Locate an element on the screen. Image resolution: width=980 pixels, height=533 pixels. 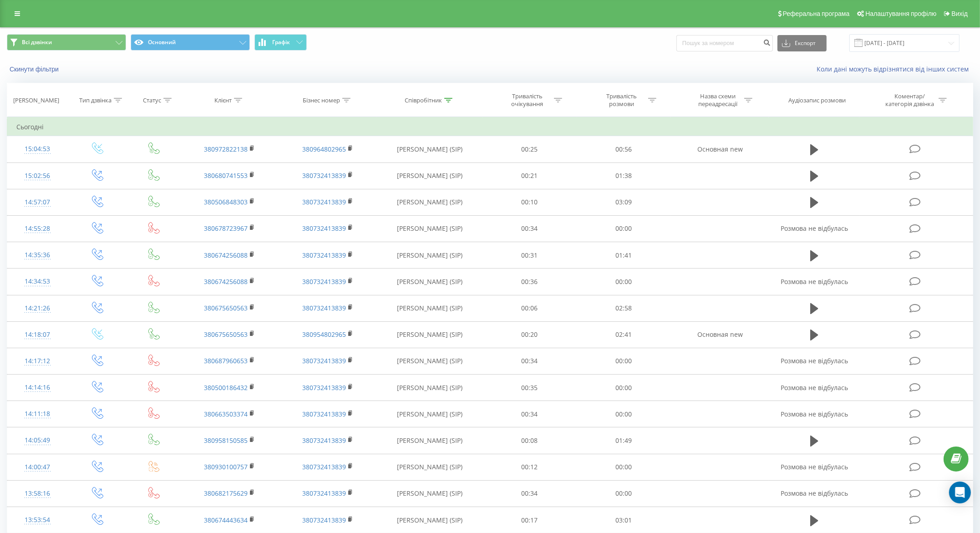
td: 03:09 is located at coordinates (624, 202).